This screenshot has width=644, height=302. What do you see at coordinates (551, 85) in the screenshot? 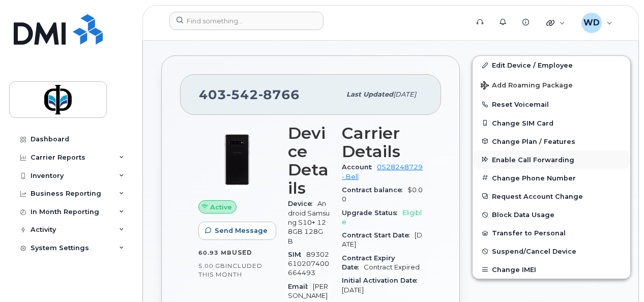
I see `button: Add Roaming Package` at bounding box center [551, 85].